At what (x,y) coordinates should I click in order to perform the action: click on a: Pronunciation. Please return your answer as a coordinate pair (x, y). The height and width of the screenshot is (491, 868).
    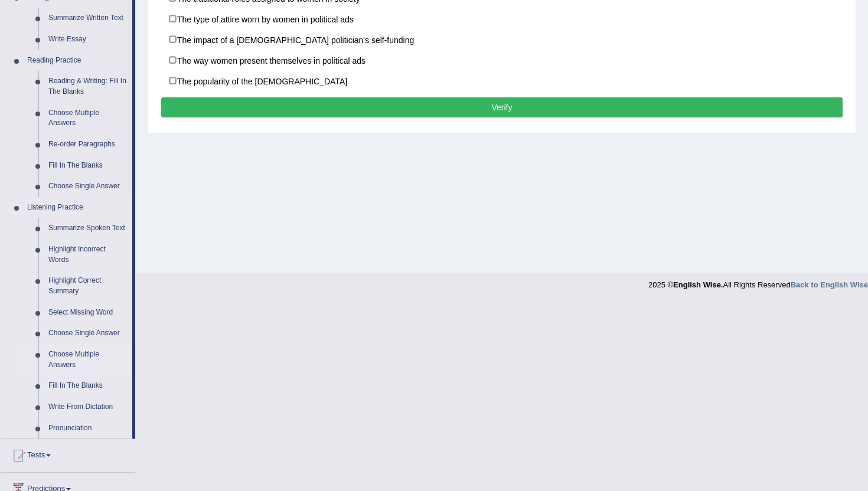
    Looking at the image, I should click on (87, 428).